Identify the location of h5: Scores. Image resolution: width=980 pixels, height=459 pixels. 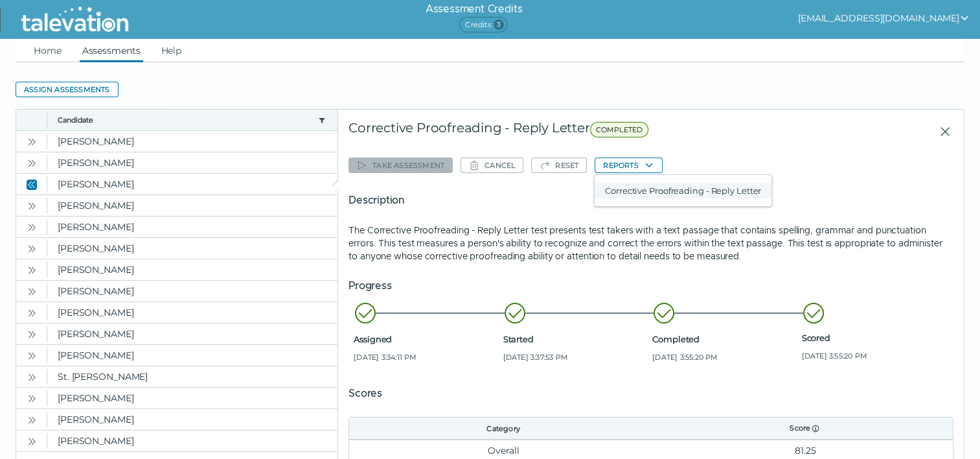
(651, 394).